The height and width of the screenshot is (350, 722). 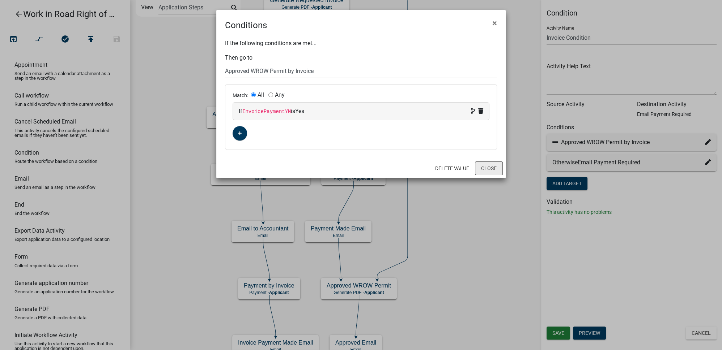 What do you see at coordinates (299, 111) in the screenshot?
I see `span: Yes` at bounding box center [299, 111].